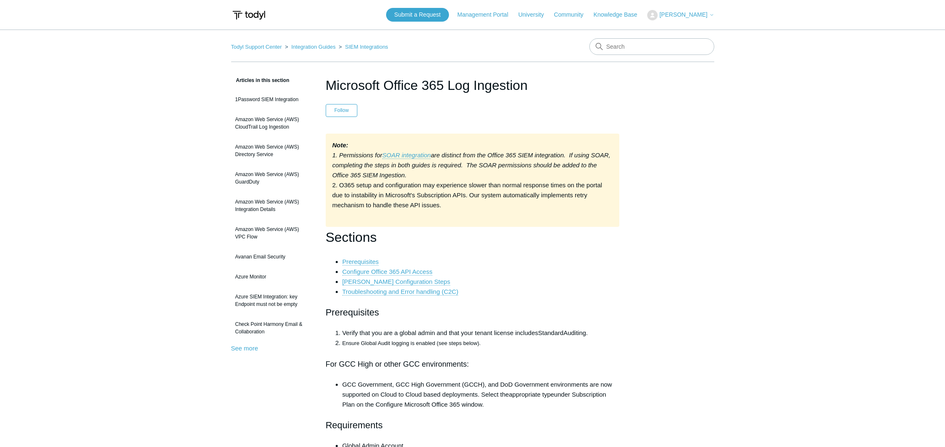  What do you see at coordinates (272, 100) in the screenshot?
I see `a: 1Password SIEM Integration` at bounding box center [272, 100].